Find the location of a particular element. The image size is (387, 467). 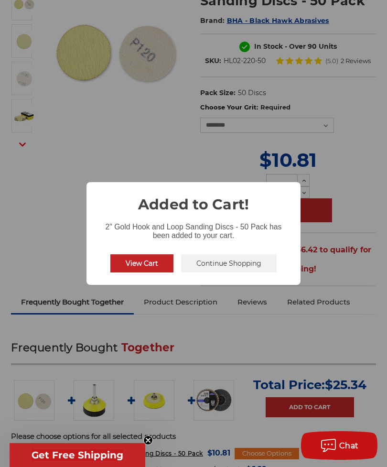

button: View Cart is located at coordinates (142, 263).